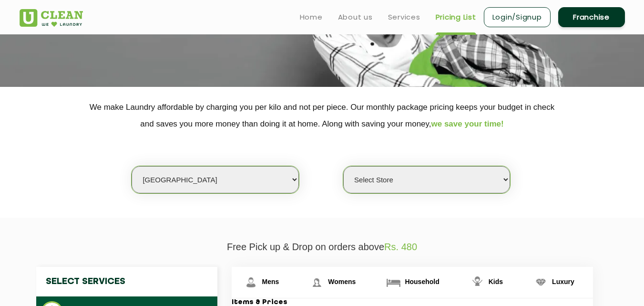  What do you see at coordinates (317, 282) in the screenshot?
I see `img: Womens` at bounding box center [317, 282].